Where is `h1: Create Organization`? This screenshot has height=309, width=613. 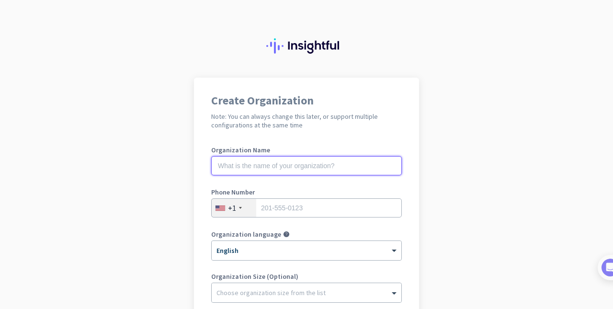
h1: Create Organization is located at coordinates (307, 101).